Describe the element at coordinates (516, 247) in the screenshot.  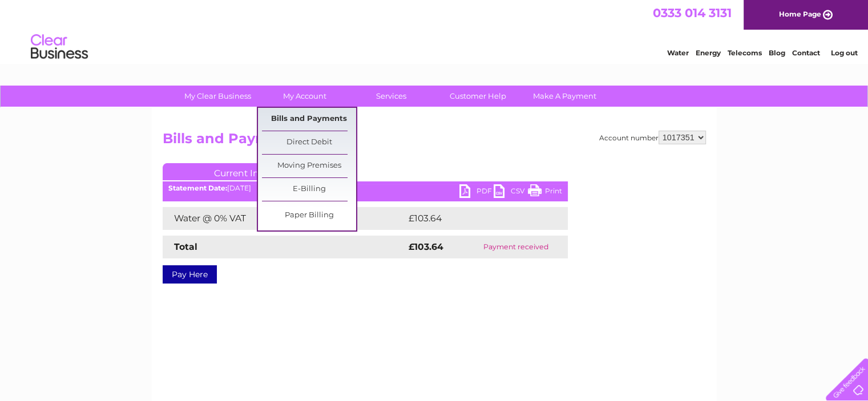
I see `td: Payment received` at that location.